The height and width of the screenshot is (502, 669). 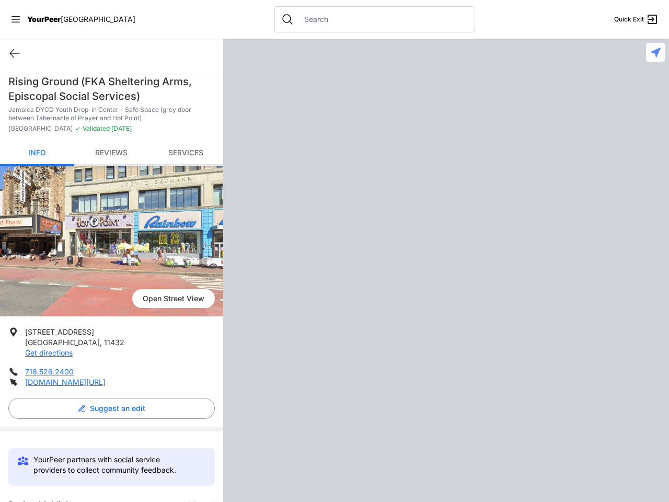 What do you see at coordinates (118, 408) in the screenshot?
I see `span: Suggest an edit` at bounding box center [118, 408].